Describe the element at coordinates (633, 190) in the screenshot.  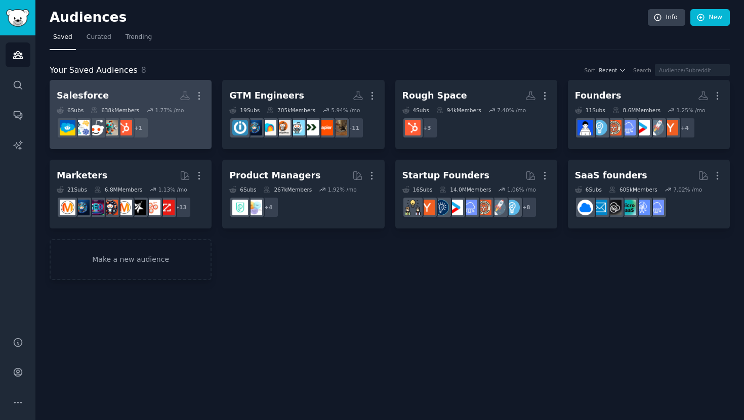
I see `div: 605k Members` at that location.